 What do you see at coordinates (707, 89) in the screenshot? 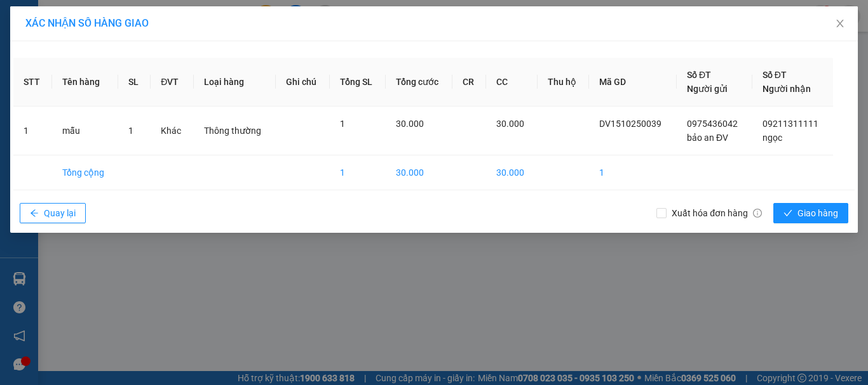
I see `span: Người gửi` at bounding box center [707, 89].